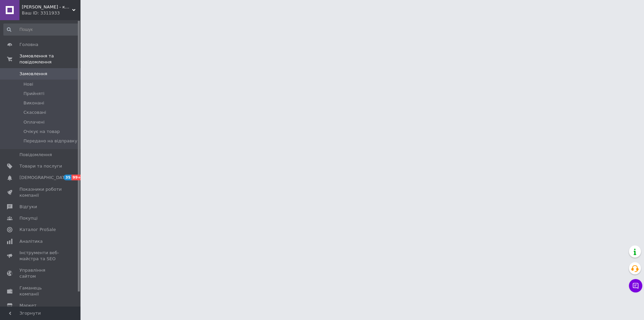 The image size is (644, 320). Describe the element at coordinates (28, 207) in the screenshot. I see `span: Відгуки` at that location.